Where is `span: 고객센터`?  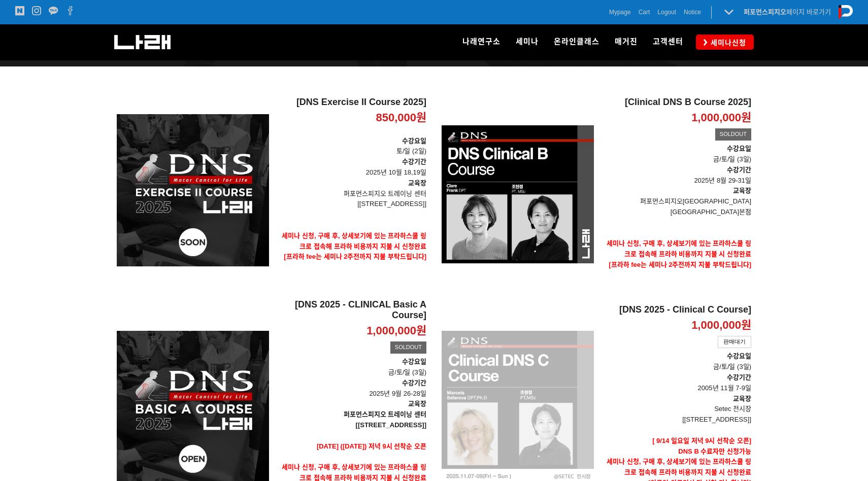 span: 고객센터 is located at coordinates (668, 41).